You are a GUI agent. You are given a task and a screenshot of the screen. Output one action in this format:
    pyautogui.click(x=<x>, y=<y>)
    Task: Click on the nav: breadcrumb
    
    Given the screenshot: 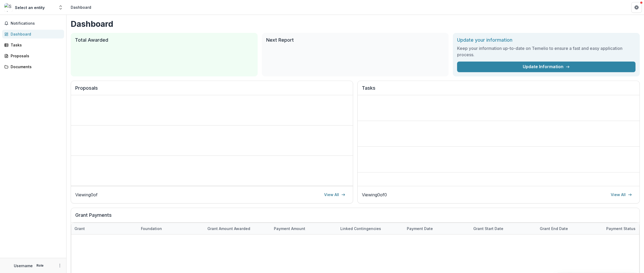 What is the action you would take?
    pyautogui.click(x=81, y=7)
    